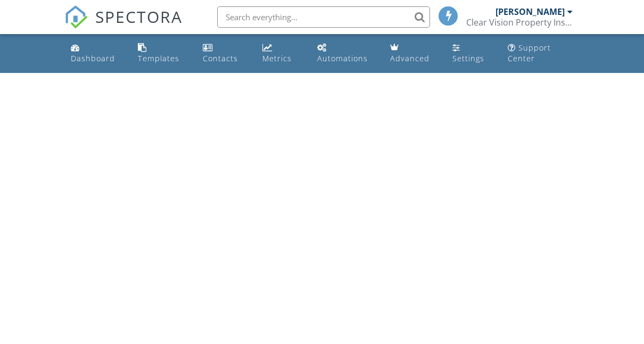 This screenshot has height=344, width=644. I want to click on div: Advanced, so click(410, 58).